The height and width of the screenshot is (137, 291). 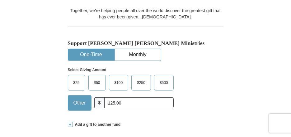 I want to click on span: $500, so click(x=164, y=83).